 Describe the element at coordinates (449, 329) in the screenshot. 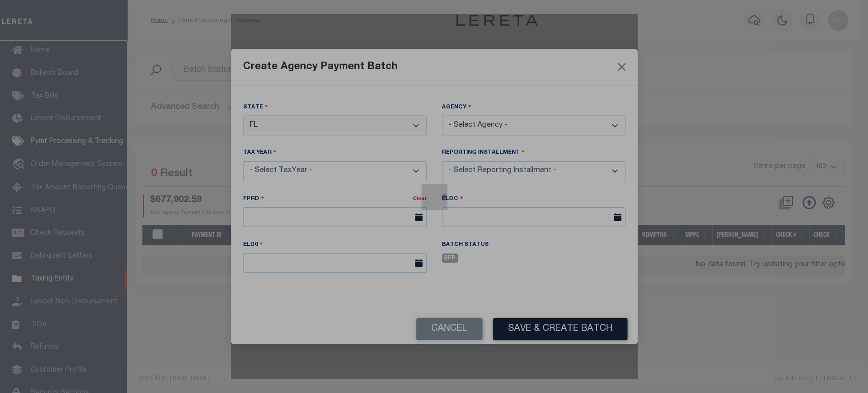

I see `button: Cancel` at that location.